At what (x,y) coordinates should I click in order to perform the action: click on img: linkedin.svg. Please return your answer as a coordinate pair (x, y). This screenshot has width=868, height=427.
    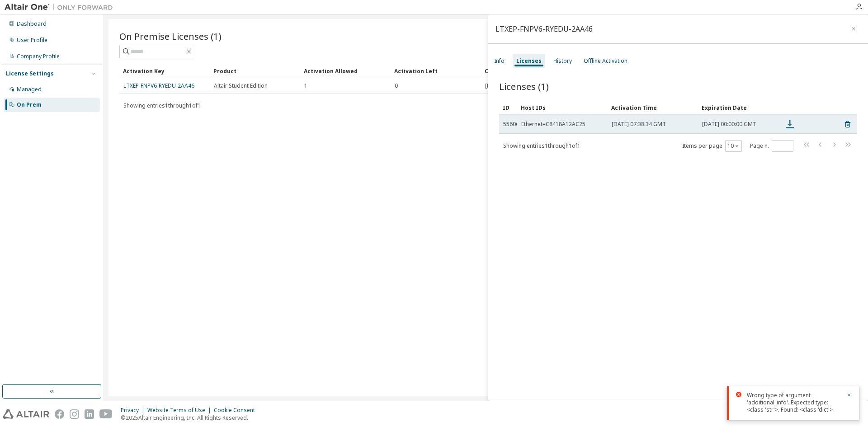
    Looking at the image, I should click on (89, 414).